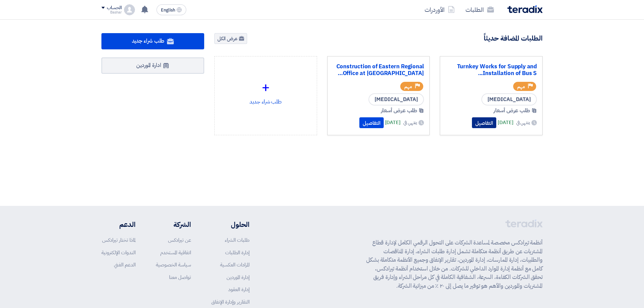  Describe the element at coordinates (230, 224) in the screenshot. I see `li: الحلول` at that location.